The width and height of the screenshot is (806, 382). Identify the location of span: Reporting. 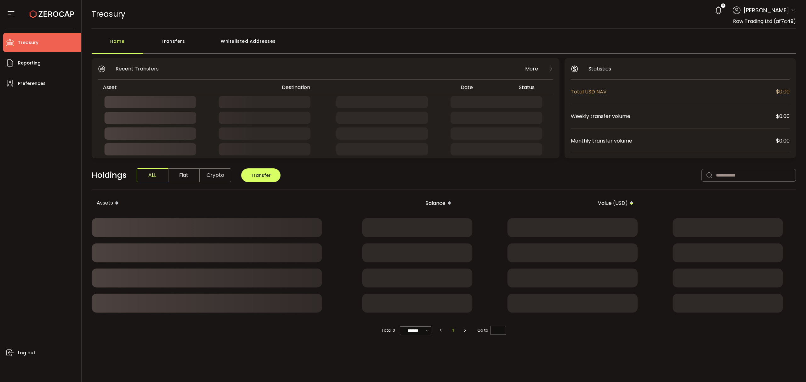
(29, 63).